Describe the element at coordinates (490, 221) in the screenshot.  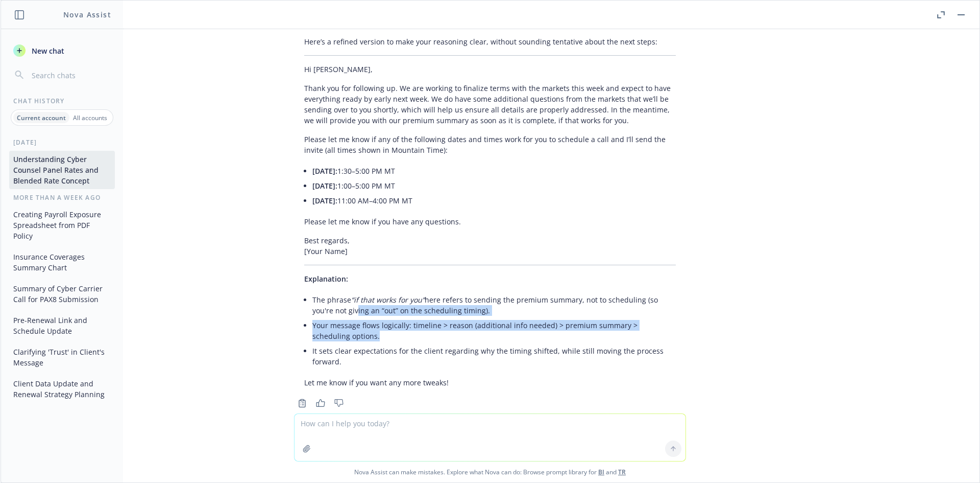
I see `p: Please let me know if you have any questions.` at that location.